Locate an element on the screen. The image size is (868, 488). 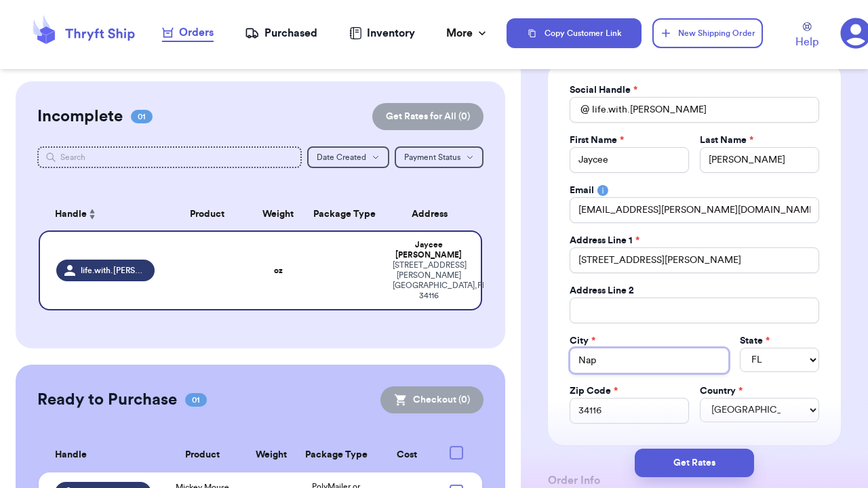
label: Zip Code is located at coordinates (594, 391).